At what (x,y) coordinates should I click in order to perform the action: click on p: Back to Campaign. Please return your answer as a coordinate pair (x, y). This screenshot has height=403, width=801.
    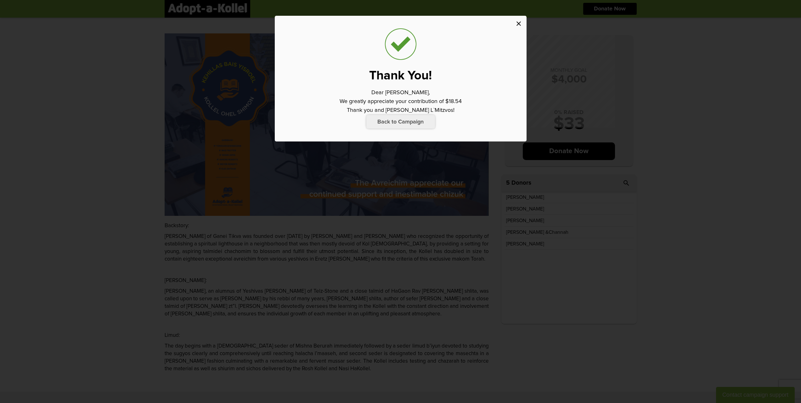
    Looking at the image, I should click on (401, 122).